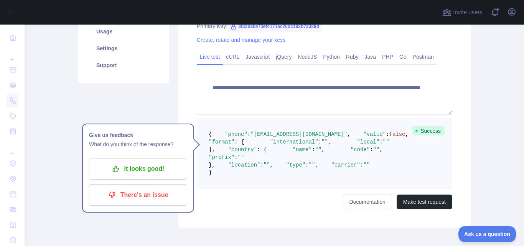 The height and width of the screenshot is (246, 524). I want to click on a: Create, rotate and manage your keys, so click(241, 40).